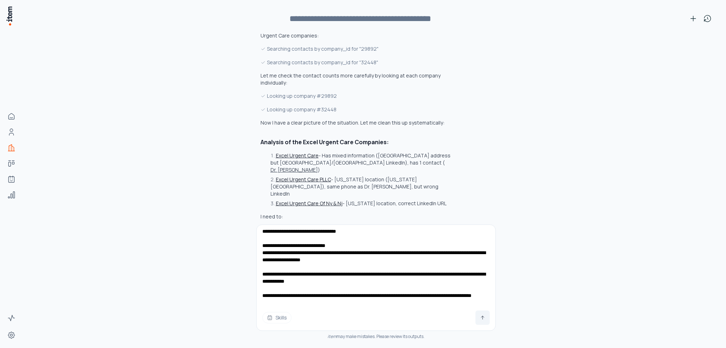 This screenshot has width=726, height=348. What do you see at coordinates (357, 109) in the screenshot?
I see `div: Looking up company #32448` at bounding box center [357, 109].